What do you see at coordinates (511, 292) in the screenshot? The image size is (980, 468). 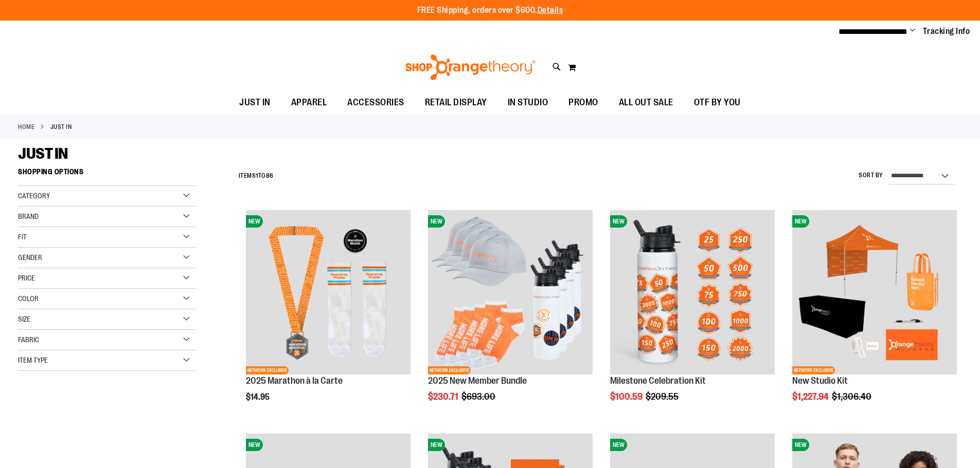 I see `a: 2025 New Member BundleNEWNETWORK EXCLUSIVE` at bounding box center [511, 292].